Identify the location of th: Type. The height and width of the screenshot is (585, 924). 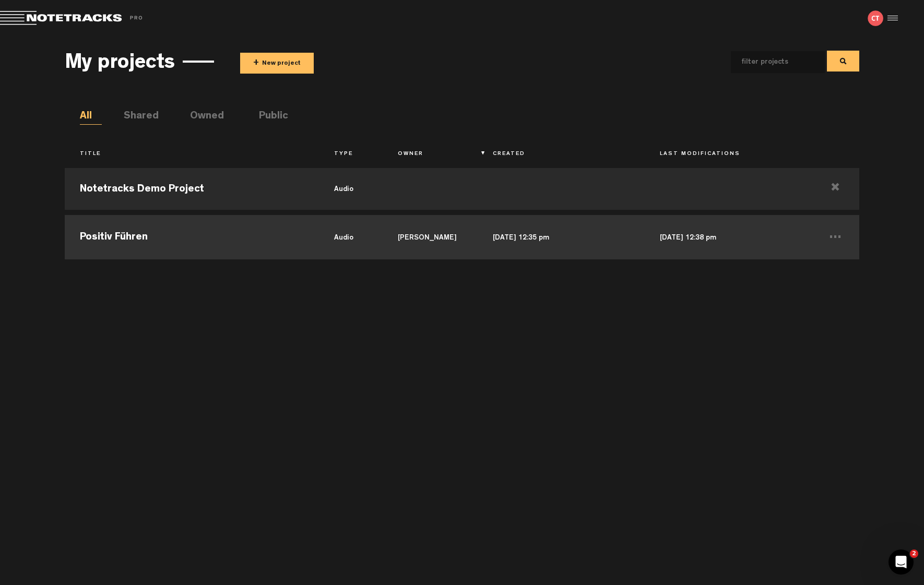
(351, 155).